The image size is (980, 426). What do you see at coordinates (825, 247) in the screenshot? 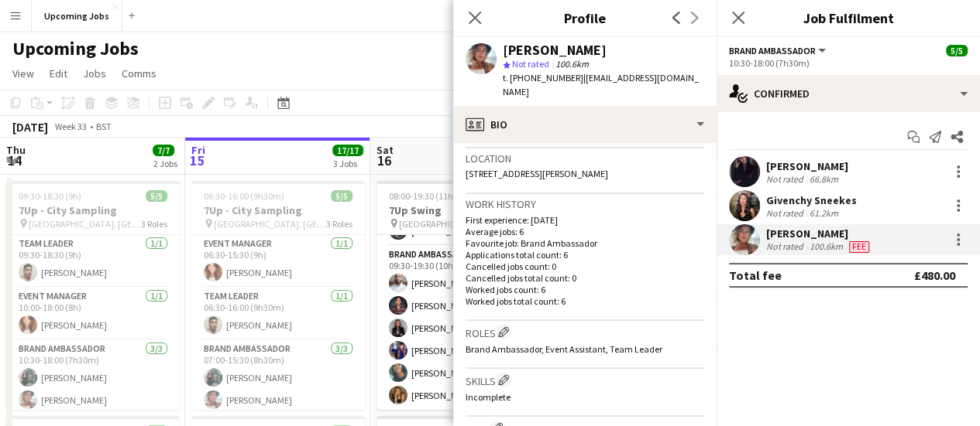
I see `div: 100.6km` at bounding box center [825, 247].